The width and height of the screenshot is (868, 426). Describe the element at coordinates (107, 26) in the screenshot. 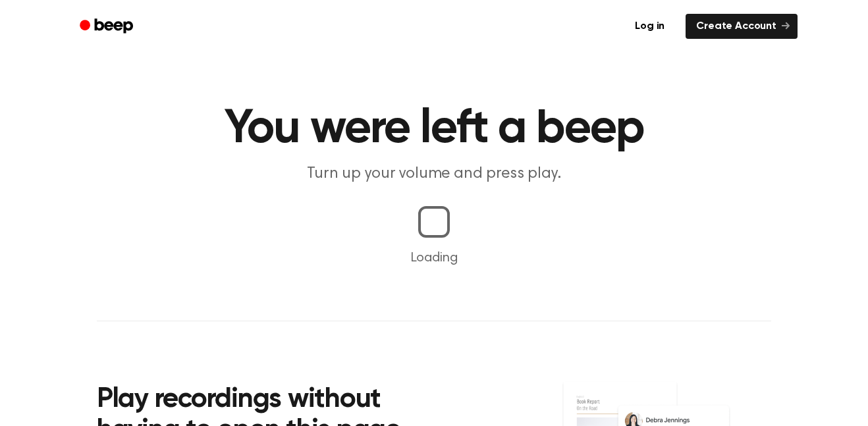

I see `a: Beep` at that location.